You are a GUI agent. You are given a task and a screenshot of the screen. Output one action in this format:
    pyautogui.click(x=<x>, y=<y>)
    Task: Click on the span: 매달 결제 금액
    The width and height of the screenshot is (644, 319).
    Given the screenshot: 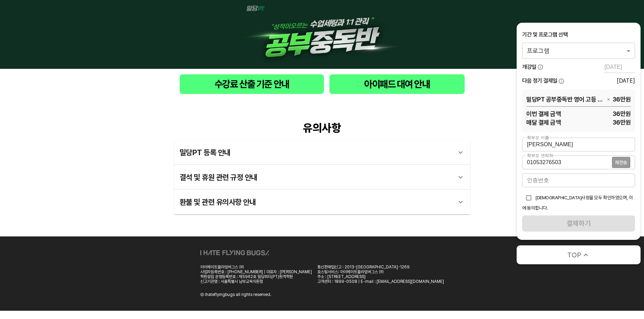 What is the action you would take?
    pyautogui.click(x=544, y=122)
    